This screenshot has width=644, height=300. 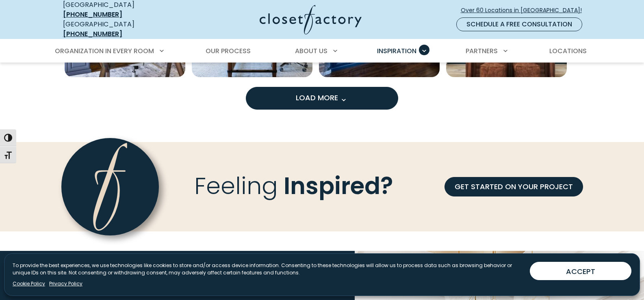 I want to click on a: Cookie Policy, so click(x=29, y=283).